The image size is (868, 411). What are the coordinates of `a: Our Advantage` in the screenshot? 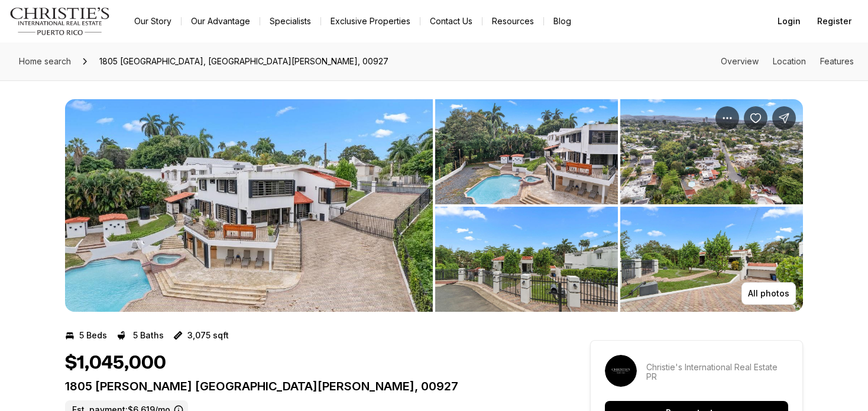 It's located at (220, 21).